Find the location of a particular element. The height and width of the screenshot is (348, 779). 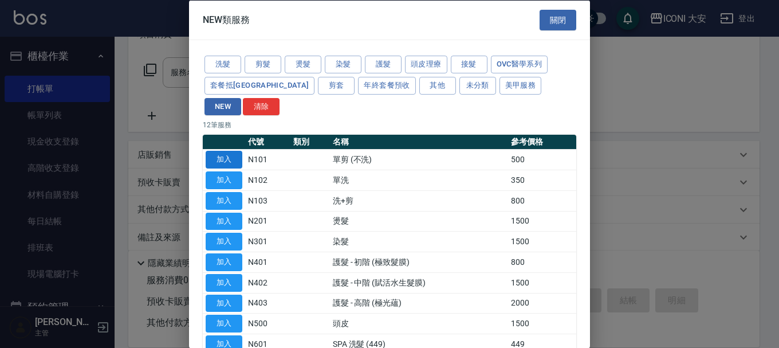

td: 頭皮 is located at coordinates (419, 323).